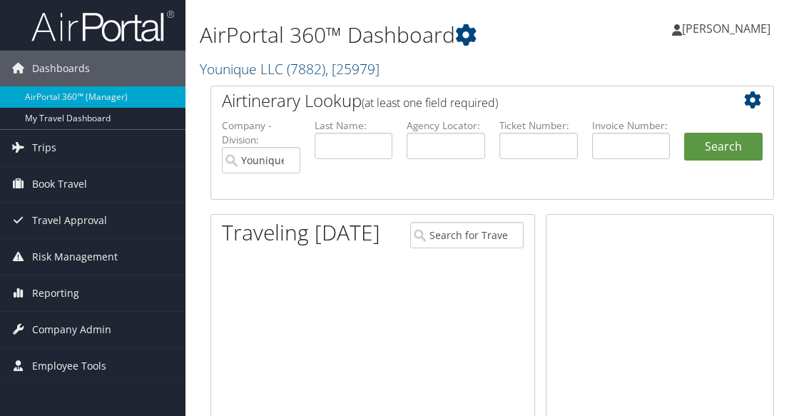 This screenshot has height=416, width=799. What do you see at coordinates (395, 35) in the screenshot?
I see `h1: AirPortal 360™ Dashboard` at bounding box center [395, 35].